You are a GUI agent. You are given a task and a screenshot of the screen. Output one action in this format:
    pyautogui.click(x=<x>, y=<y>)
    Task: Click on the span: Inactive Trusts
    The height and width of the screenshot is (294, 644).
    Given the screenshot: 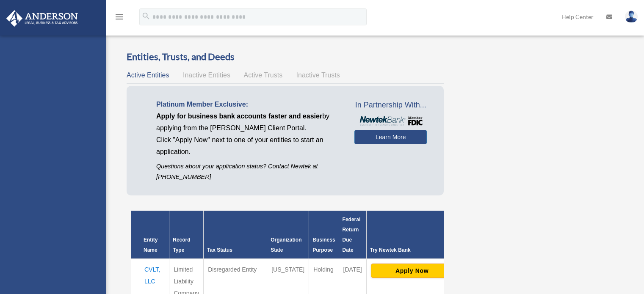 What is the action you would take?
    pyautogui.click(x=318, y=75)
    